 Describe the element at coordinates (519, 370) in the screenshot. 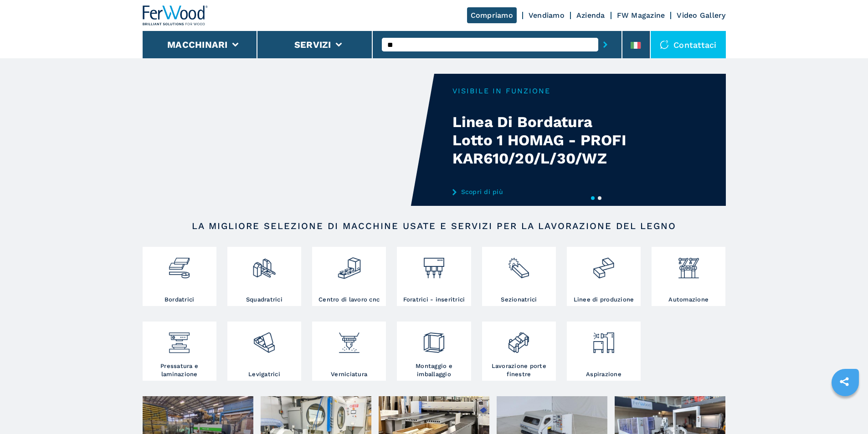

I see `h3: Lavorazione porte finestre` at that location.